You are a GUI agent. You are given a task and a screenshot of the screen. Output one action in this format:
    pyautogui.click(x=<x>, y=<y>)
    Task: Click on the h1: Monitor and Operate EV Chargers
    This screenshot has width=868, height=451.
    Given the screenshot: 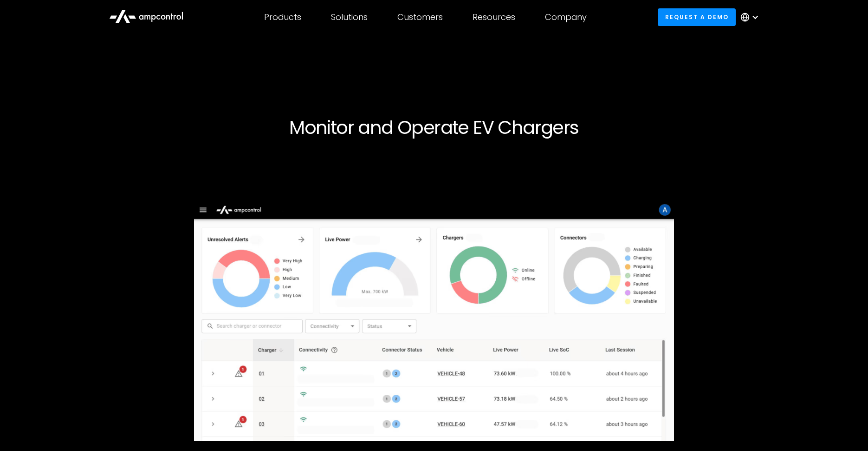 What is the action you would take?
    pyautogui.click(x=434, y=127)
    